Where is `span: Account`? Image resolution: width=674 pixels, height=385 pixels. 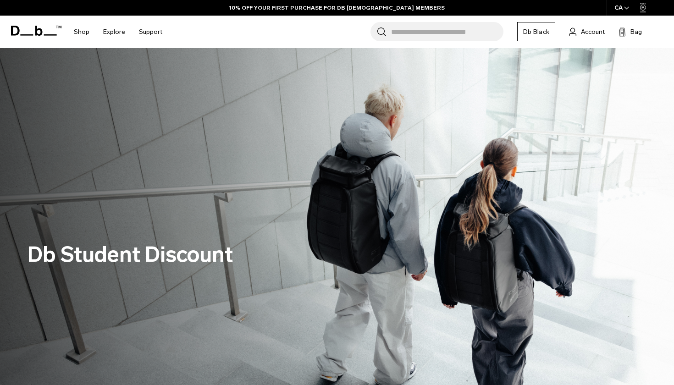
span: Account is located at coordinates (593, 32).